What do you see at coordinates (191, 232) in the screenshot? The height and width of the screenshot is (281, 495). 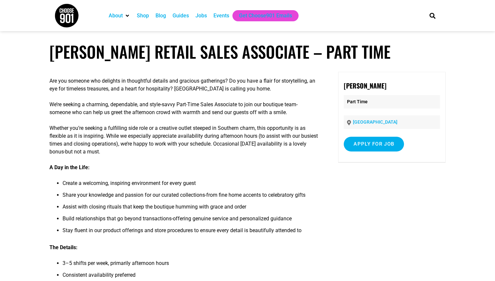 I see `li: Stay fluent in our product offerings and store procedures to ensure every detail is beautifully a...` at bounding box center [191, 232].